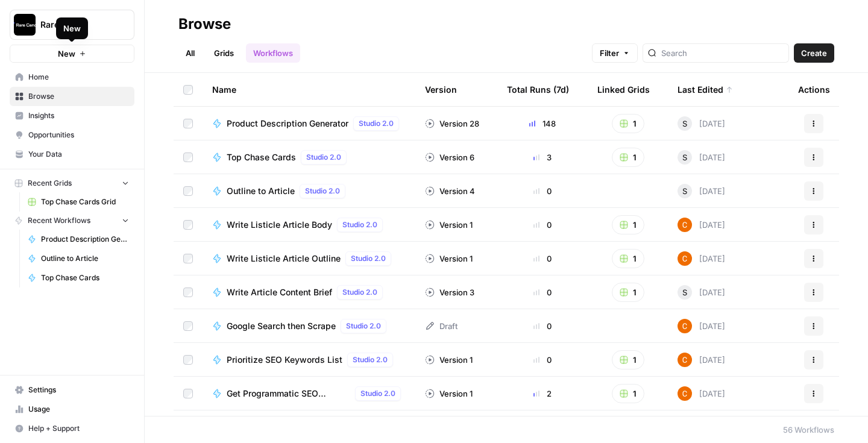 Image resolution: width=868 pixels, height=443 pixels. Describe the element at coordinates (71, 54) in the screenshot. I see `button: New` at that location.